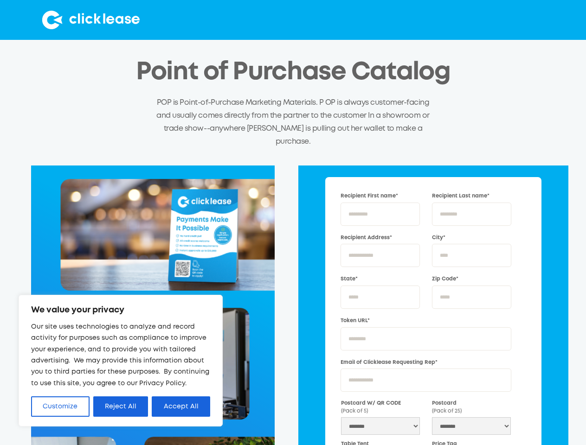  I want to click on img: Clicklease logo, so click(91, 20).